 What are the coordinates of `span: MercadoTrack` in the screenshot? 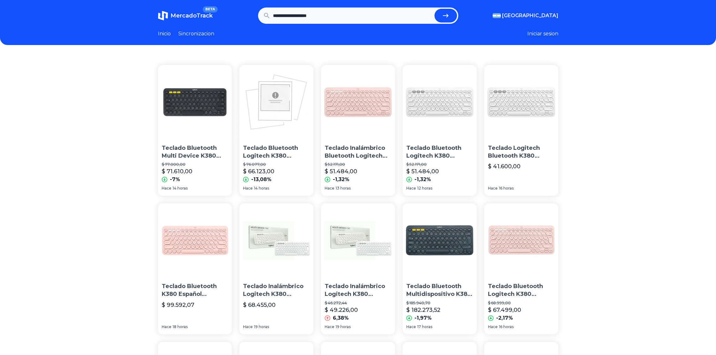 It's located at (191, 16).